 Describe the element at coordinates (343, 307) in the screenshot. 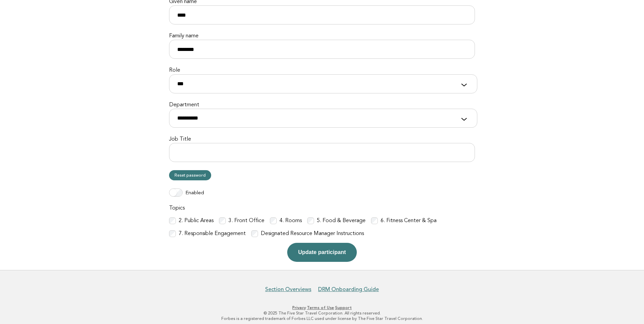

I see `a: Support` at that location.